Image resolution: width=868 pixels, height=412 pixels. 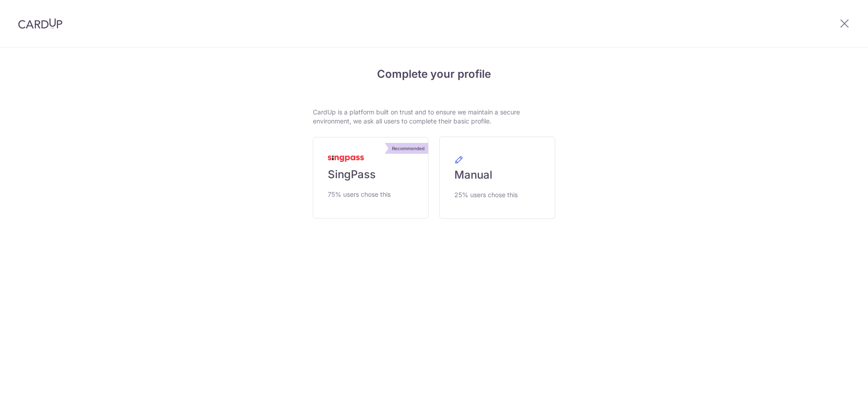 I want to click on span: 75% users chose this, so click(x=359, y=195).